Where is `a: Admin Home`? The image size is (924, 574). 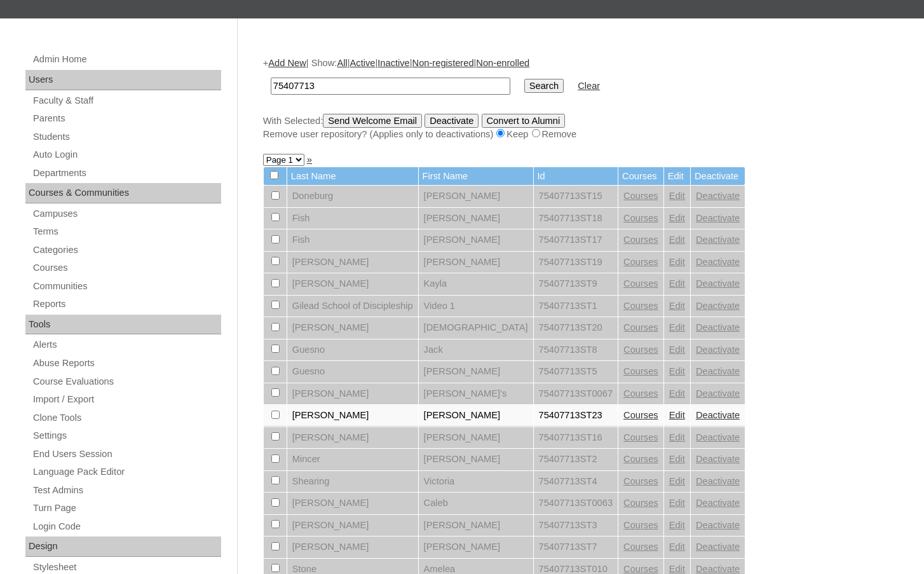
a: Admin Home is located at coordinates (126, 60).